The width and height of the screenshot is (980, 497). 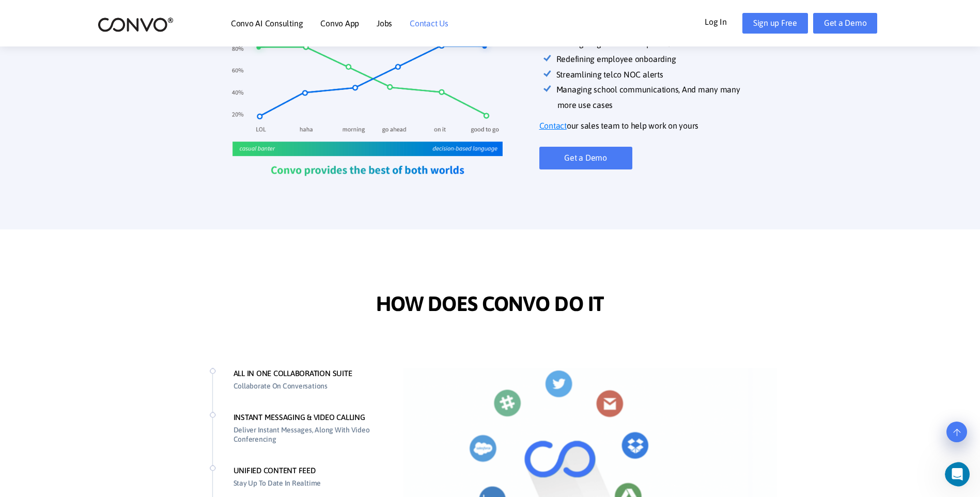 What do you see at coordinates (305, 482) in the screenshot?
I see `p: Stay Up To Date In Realtime` at bounding box center [305, 482].